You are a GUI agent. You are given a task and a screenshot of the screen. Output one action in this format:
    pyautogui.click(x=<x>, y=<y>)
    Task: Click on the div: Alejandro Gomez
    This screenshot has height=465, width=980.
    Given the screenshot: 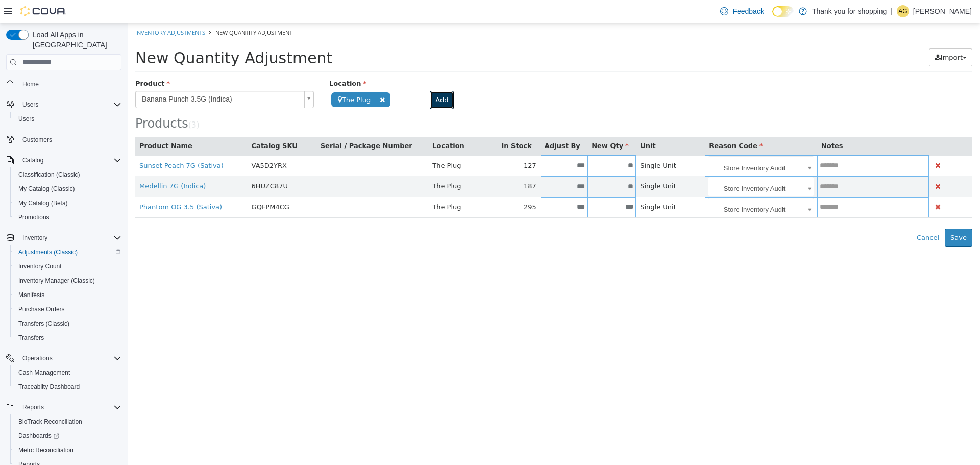 What is the action you would take?
    pyautogui.click(x=903, y=11)
    